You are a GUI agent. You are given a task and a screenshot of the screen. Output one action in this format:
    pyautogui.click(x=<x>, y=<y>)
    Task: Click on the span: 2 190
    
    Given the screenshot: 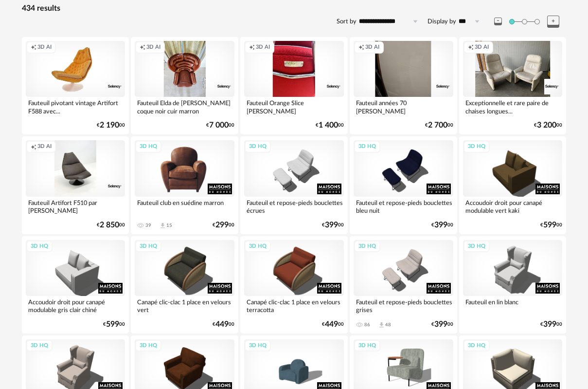 What is the action you would take?
    pyautogui.click(x=110, y=125)
    